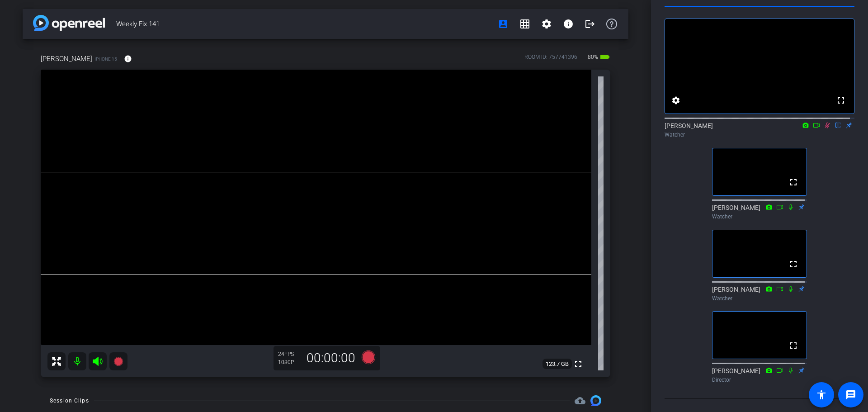  Describe the element at coordinates (289, 354) in the screenshot. I see `div: 24` at that location.